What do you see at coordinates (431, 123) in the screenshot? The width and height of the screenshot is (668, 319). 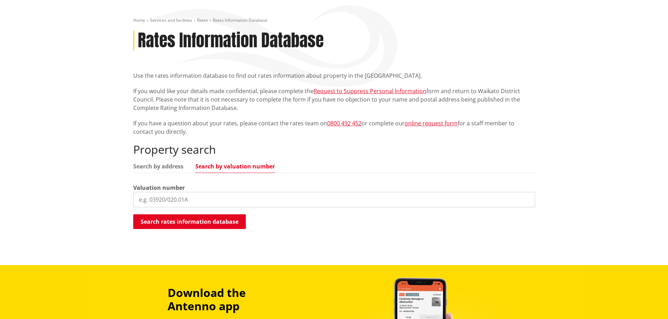 I see `a: online request form` at bounding box center [431, 123].